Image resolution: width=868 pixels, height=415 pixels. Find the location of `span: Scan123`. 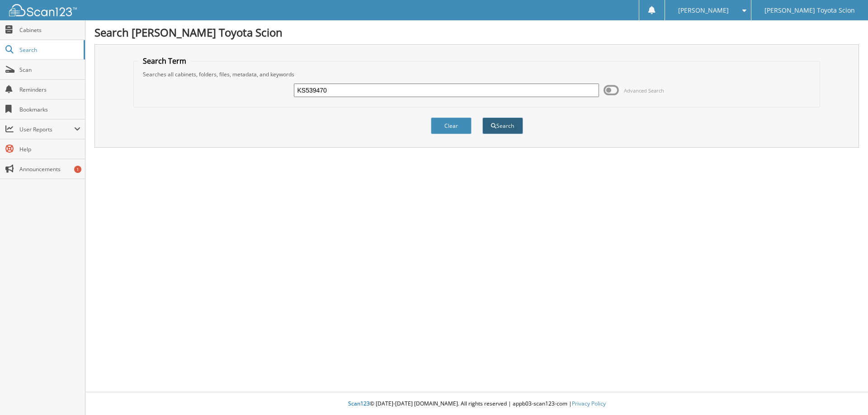

span: Scan123 is located at coordinates (359, 403).